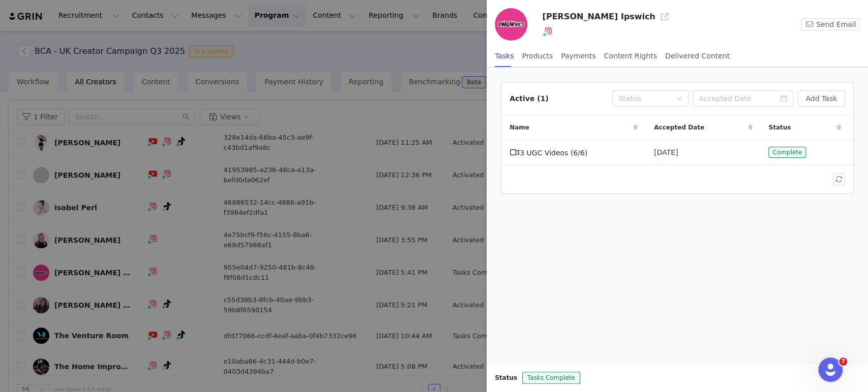 The height and width of the screenshot is (392, 868). What do you see at coordinates (554, 153) in the screenshot?
I see `span: 3 UGC Videos (6/6)` at bounding box center [554, 153].